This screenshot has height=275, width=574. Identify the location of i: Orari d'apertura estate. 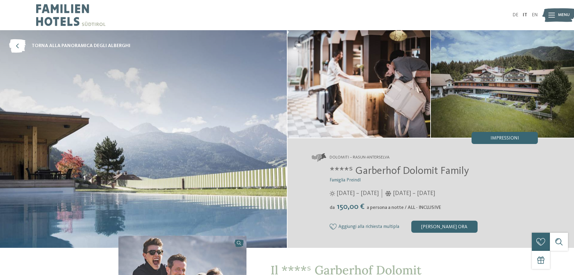
(333, 193).